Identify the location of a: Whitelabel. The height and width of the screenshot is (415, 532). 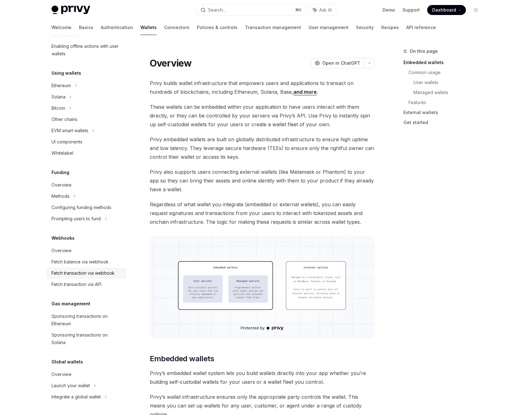
(86, 153).